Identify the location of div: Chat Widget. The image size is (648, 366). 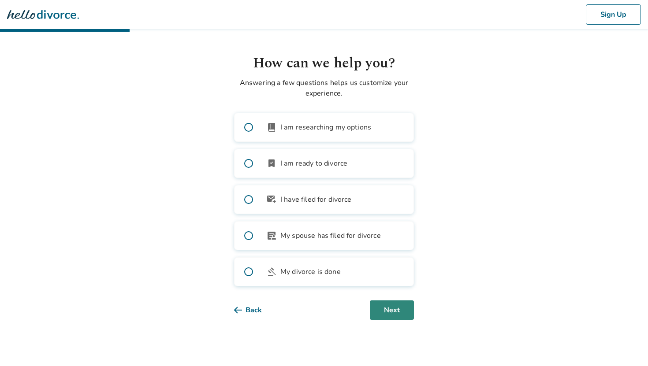
(626, 345).